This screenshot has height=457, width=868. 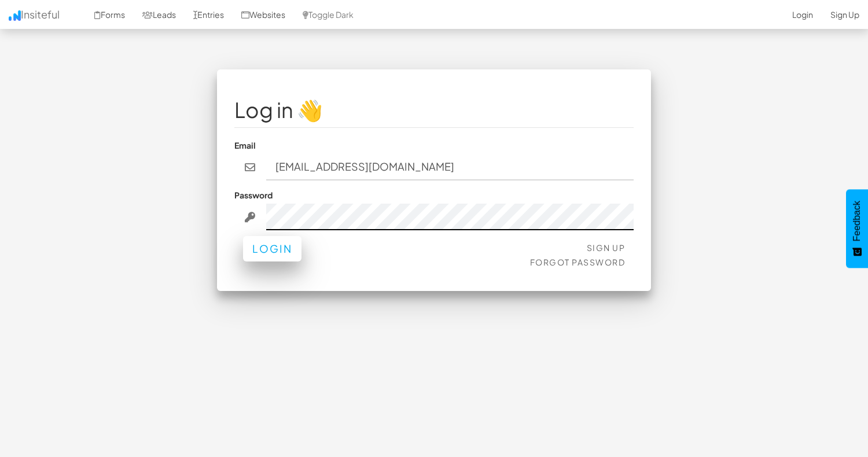 What do you see at coordinates (857, 228) in the screenshot?
I see `button: Feedback - Show survey` at bounding box center [857, 228].